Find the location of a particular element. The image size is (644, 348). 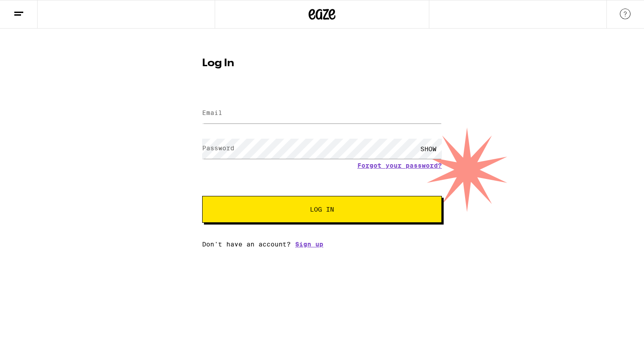

a: Sign up is located at coordinates (309, 244).